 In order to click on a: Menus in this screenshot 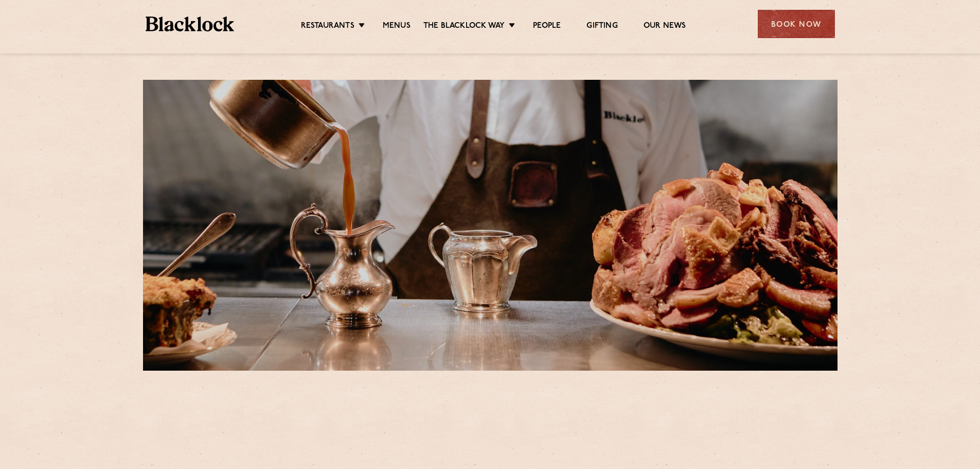, I will do `click(397, 27)`.